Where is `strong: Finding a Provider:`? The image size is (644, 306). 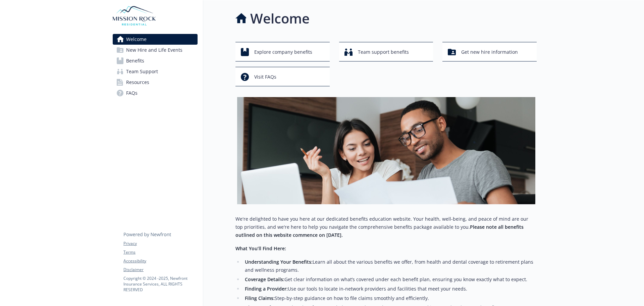
strong: Finding a Provider: is located at coordinates (266, 288).